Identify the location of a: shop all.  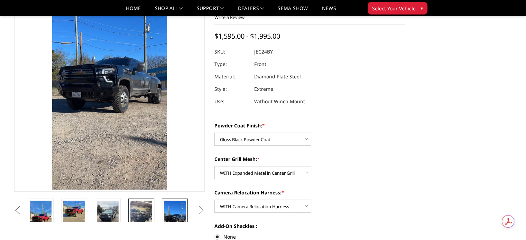
(169, 11).